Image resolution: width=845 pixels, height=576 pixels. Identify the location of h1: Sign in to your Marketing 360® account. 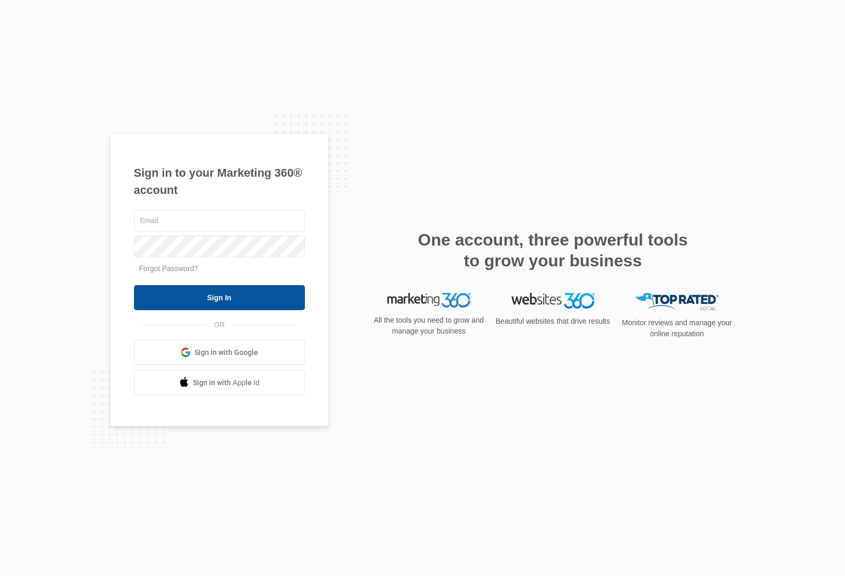
(220, 181).